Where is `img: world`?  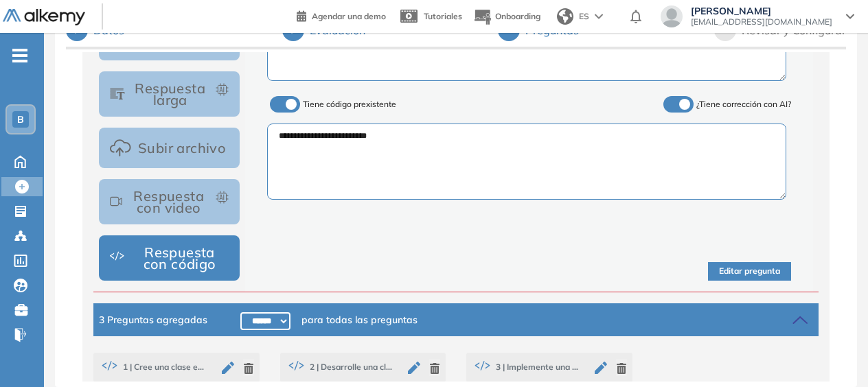 img: world is located at coordinates (565, 16).